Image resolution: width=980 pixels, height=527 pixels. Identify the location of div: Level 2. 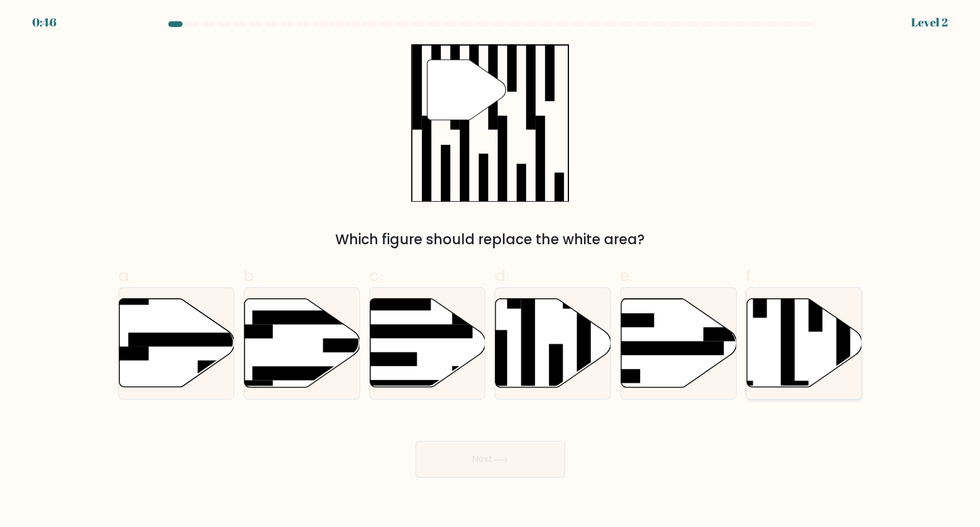
(930, 22).